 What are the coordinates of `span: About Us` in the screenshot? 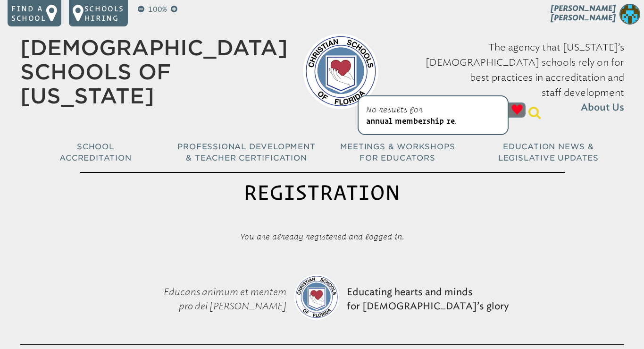 It's located at (603, 108).